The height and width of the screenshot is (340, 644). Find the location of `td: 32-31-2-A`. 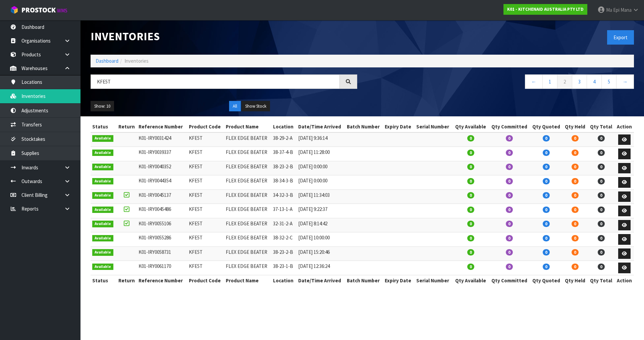

td: 32-31-2-A is located at coordinates (284, 225).